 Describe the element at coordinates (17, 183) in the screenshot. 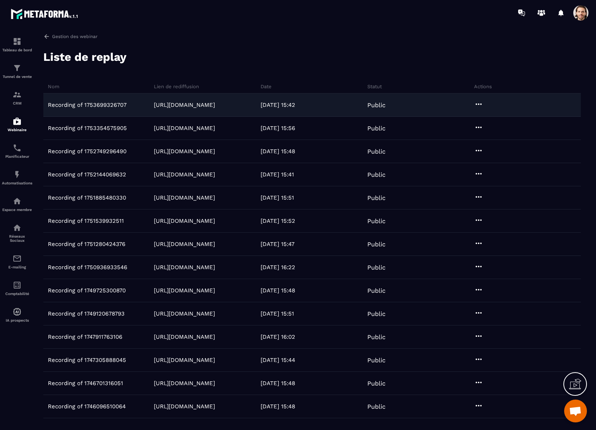

I see `p: Automatisations` at that location.